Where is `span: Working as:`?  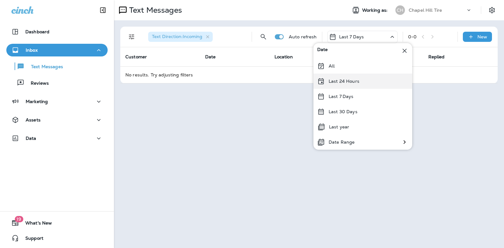
span: Working as: is located at coordinates (376, 10).